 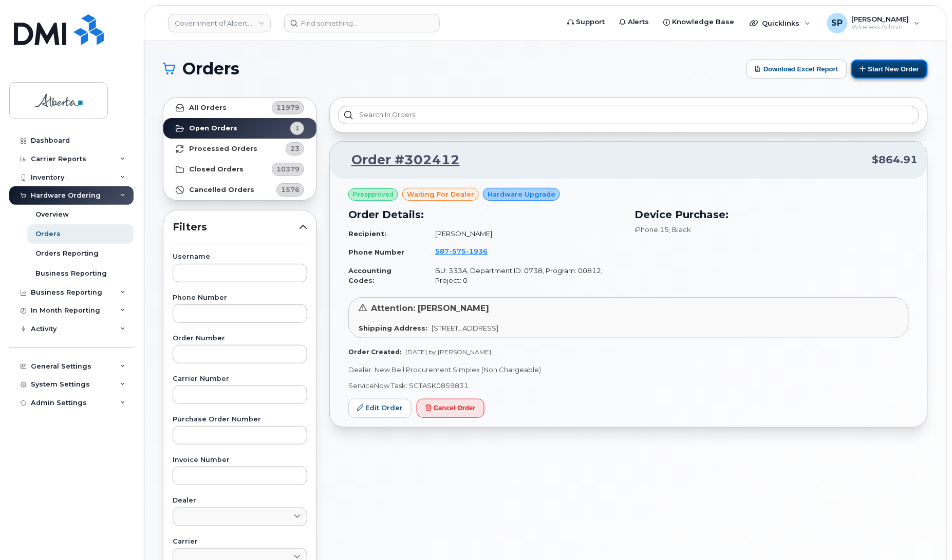 What do you see at coordinates (380, 409) in the screenshot?
I see `a: Edit Order` at bounding box center [380, 409].